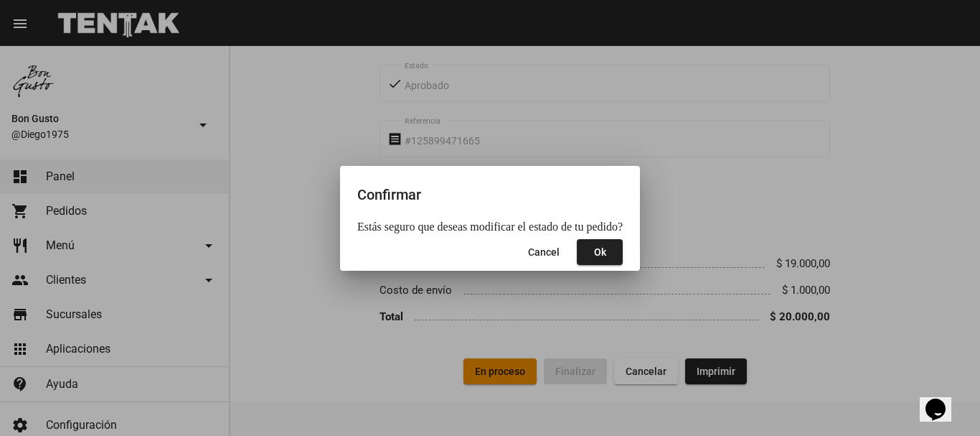  What do you see at coordinates (490, 195) in the screenshot?
I see `h2: Confirmar` at bounding box center [490, 195].